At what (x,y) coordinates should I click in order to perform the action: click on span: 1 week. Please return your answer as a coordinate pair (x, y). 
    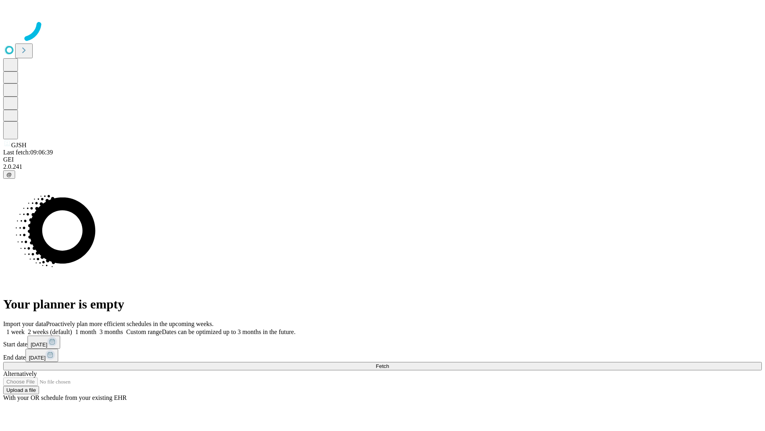
    Looking at the image, I should click on (16, 331).